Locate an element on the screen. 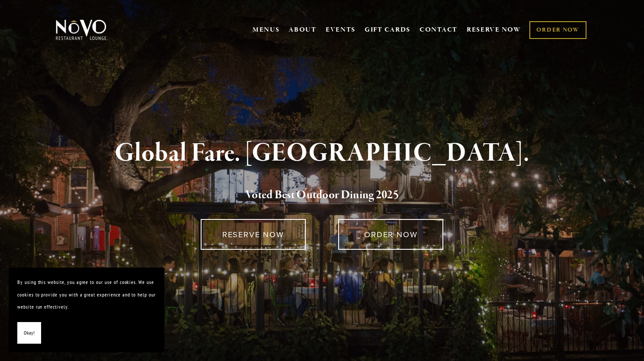 The width and height of the screenshot is (644, 361). a: MENUS is located at coordinates (266, 30).